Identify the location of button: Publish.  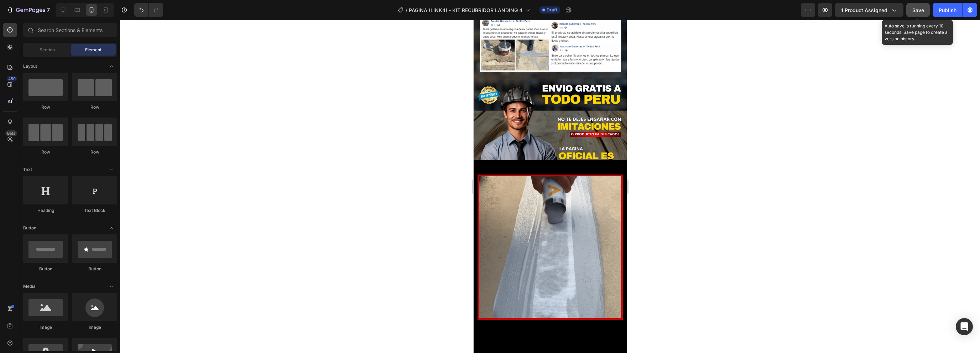
(947, 10).